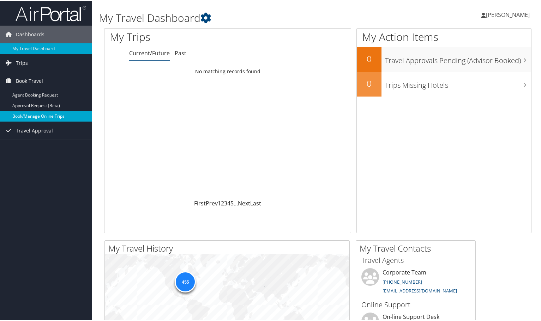  What do you see at coordinates (416, 260) in the screenshot?
I see `h3: Travel Agents` at bounding box center [416, 260].